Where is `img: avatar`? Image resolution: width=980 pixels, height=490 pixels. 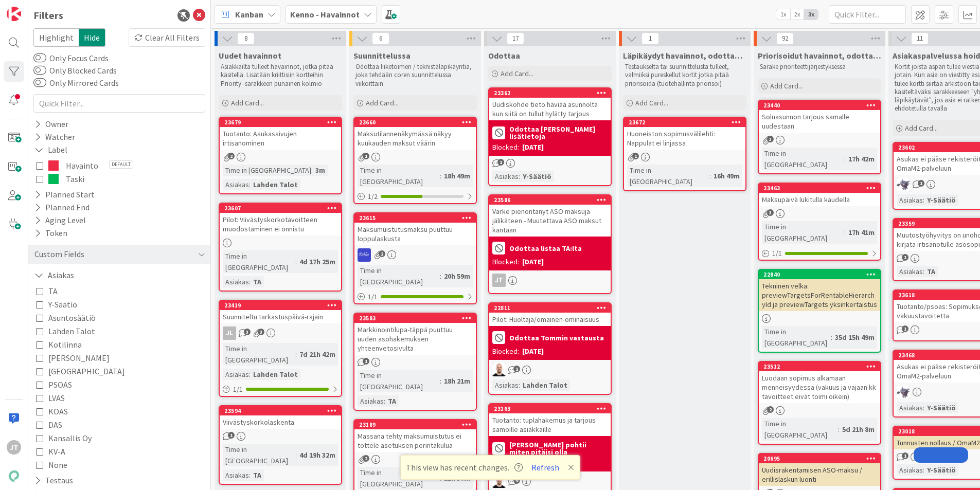 img: avatar is located at coordinates (14, 476).